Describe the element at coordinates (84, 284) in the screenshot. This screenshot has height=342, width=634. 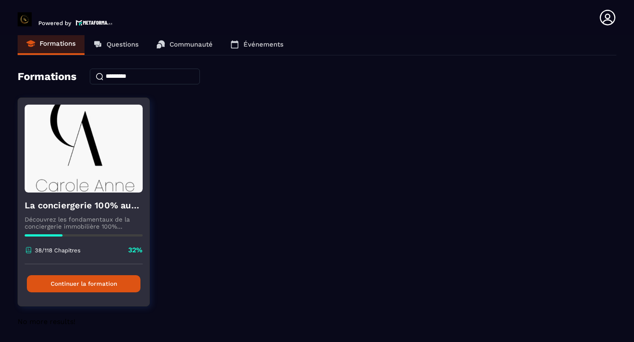
I see `button: Continuer la formation` at that location.